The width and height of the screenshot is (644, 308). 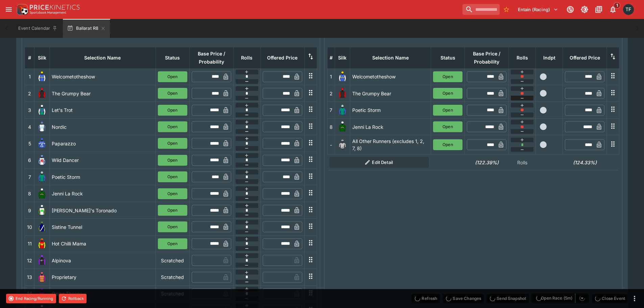 What do you see at coordinates (584, 10) in the screenshot?
I see `button: Toggle light/dark mode` at bounding box center [584, 10].